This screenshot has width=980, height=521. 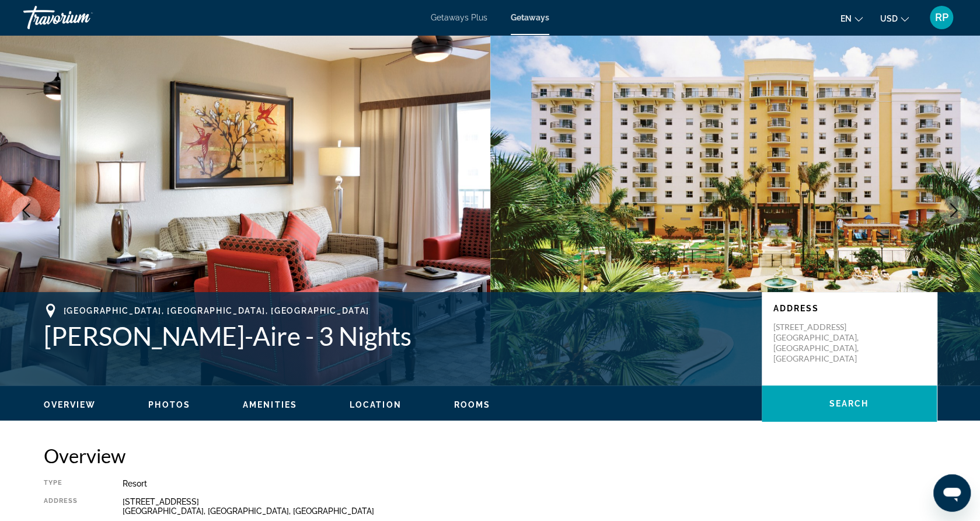 I want to click on span: Amenities, so click(x=270, y=405).